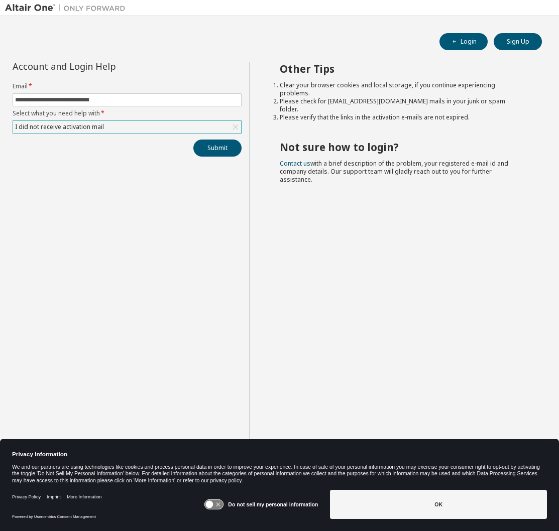 The image size is (559, 531). What do you see at coordinates (402, 89) in the screenshot?
I see `li: Clear your browser cookies and local storage, if you continue experiencing problems.` at bounding box center [402, 89].